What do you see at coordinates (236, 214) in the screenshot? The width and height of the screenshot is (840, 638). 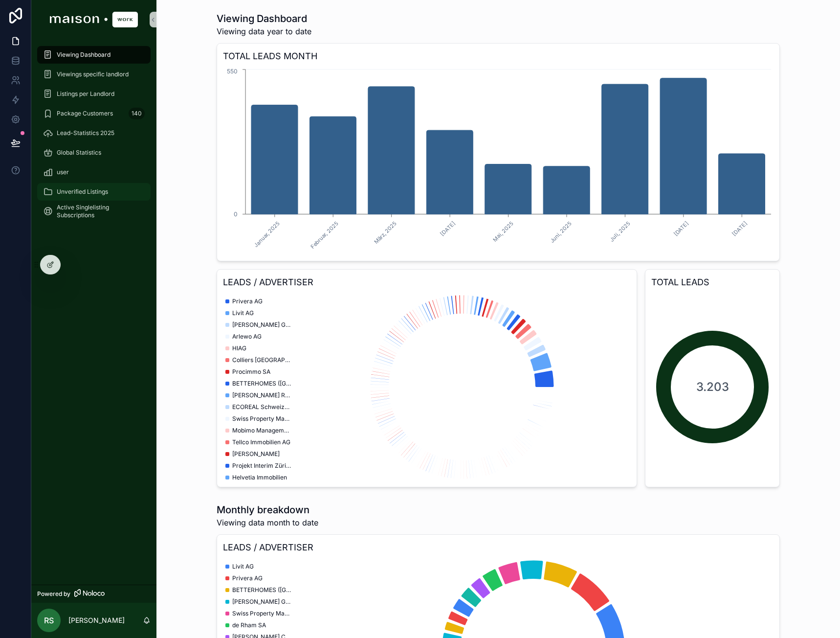 I see `tspan: 0` at bounding box center [236, 214].